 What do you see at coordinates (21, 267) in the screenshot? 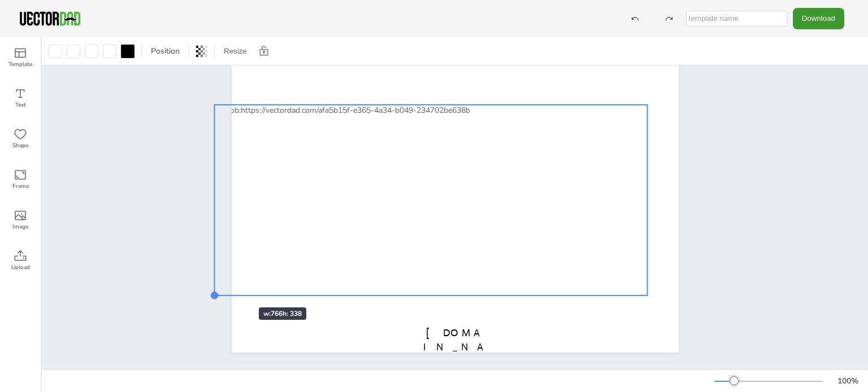
I see `span: Upload` at bounding box center [21, 267].